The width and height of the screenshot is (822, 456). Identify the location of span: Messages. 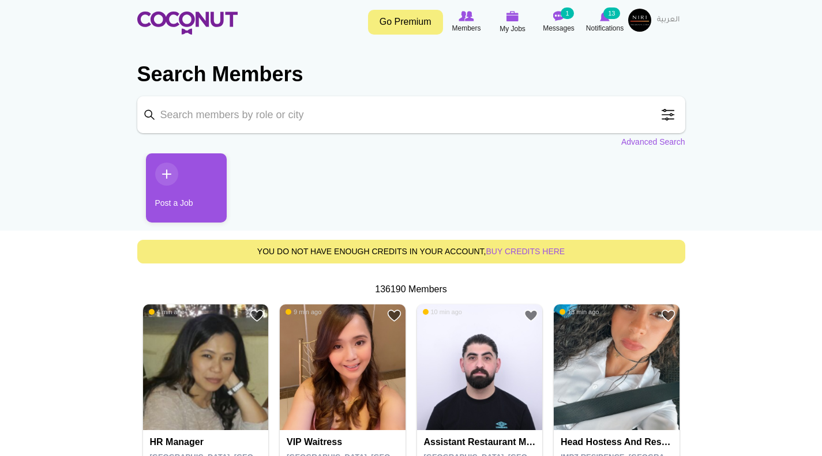
(558, 28).